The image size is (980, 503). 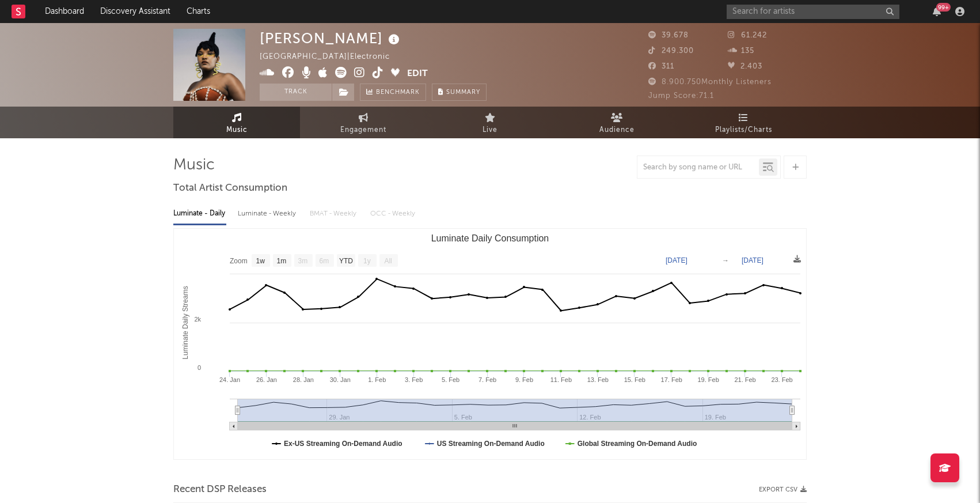 What do you see at coordinates (236, 130) in the screenshot?
I see `span: Music` at bounding box center [236, 130].